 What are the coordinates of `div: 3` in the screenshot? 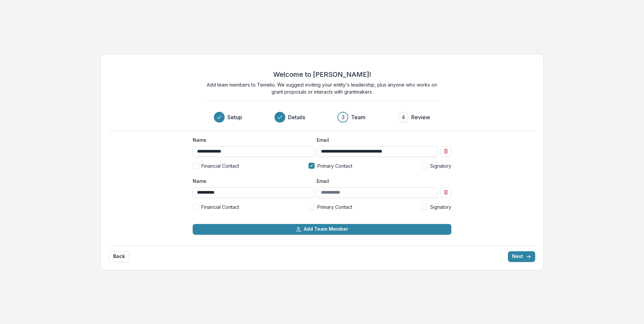 It's located at (343, 118).